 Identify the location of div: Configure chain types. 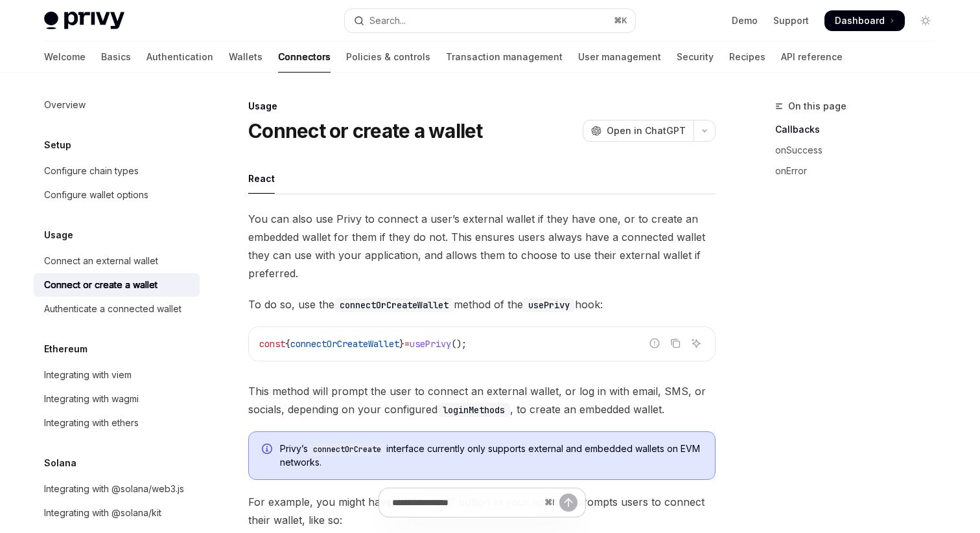
(91, 171).